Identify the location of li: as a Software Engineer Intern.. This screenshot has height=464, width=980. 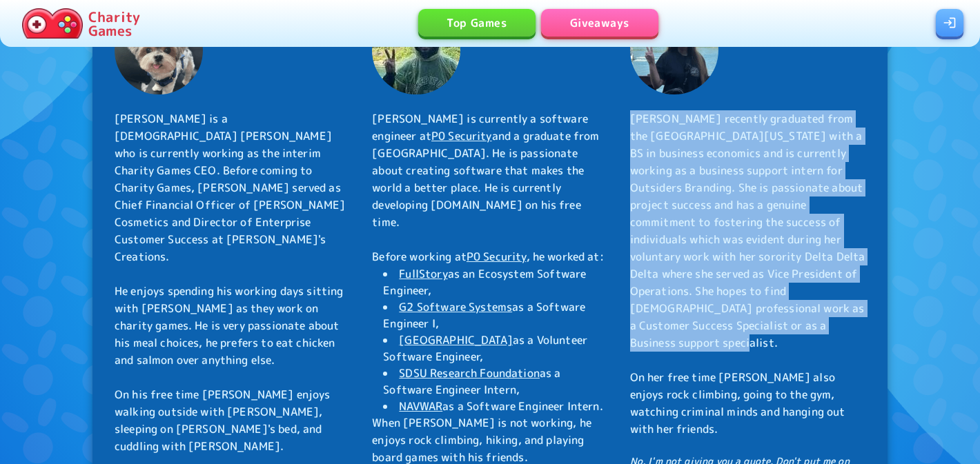
(490, 406).